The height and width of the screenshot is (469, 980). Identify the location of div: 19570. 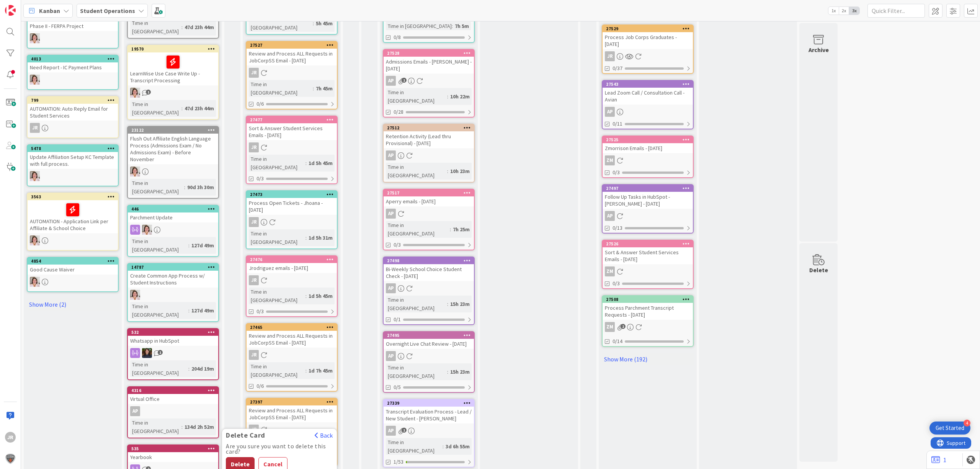
(173, 49).